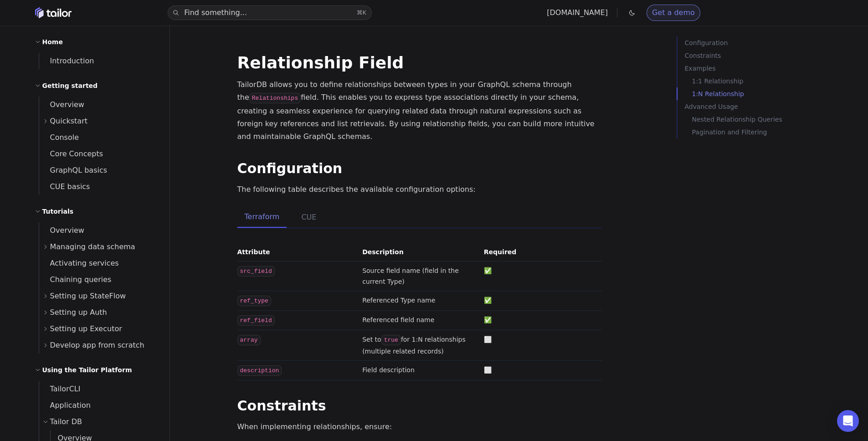  Describe the element at coordinates (419, 320) in the screenshot. I see `td: Referenced field name` at that location.